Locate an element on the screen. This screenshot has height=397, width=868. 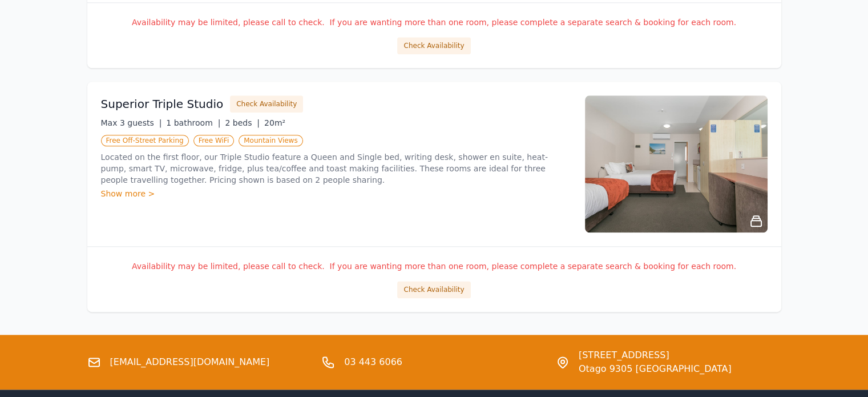
p: Located on the first floor, our Triple Studio feature a Queen and Single bed, writing desk, showe... is located at coordinates (336, 168).